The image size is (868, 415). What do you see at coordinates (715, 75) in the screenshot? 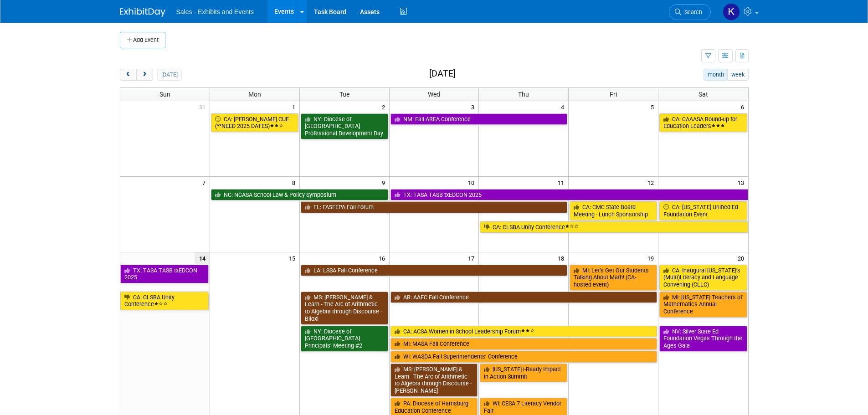
I see `button: month` at bounding box center [715, 75].